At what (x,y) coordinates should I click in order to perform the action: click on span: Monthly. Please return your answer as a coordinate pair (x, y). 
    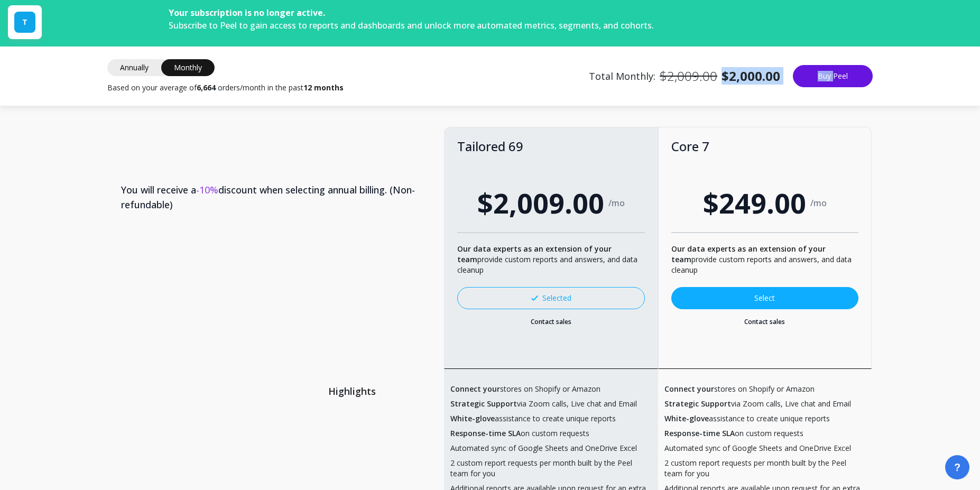
    Looking at the image, I should click on (187, 68).